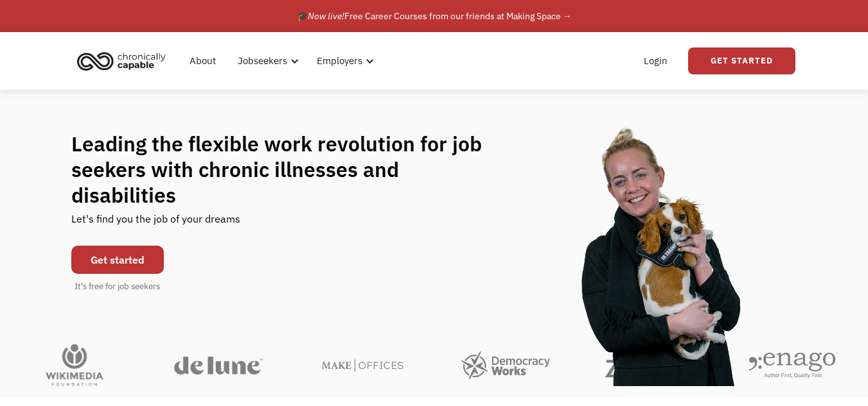 The height and width of the screenshot is (406, 868). I want to click on a: Get Started, so click(741, 61).